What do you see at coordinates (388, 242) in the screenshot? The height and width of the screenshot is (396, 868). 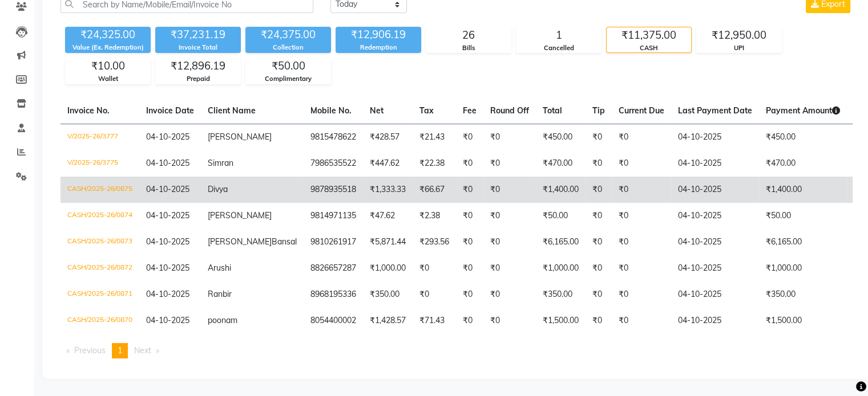 I see `td: ₹5,871.44` at bounding box center [388, 242].